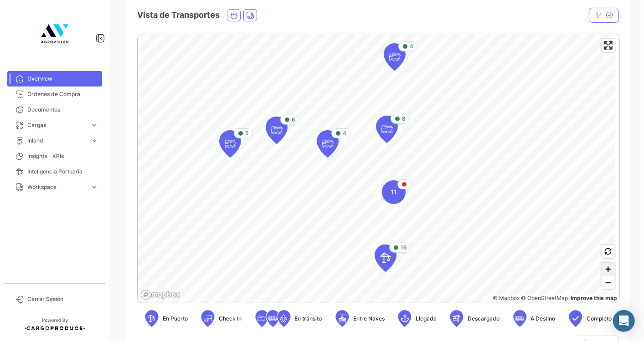 This screenshot has width=644, height=341. I want to click on canvas: Map, so click(376, 169).